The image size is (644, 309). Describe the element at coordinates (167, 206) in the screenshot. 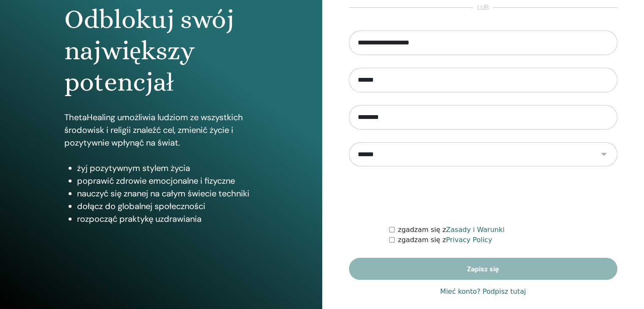

I see `li: dołącz do globalnej społeczności` at that location.